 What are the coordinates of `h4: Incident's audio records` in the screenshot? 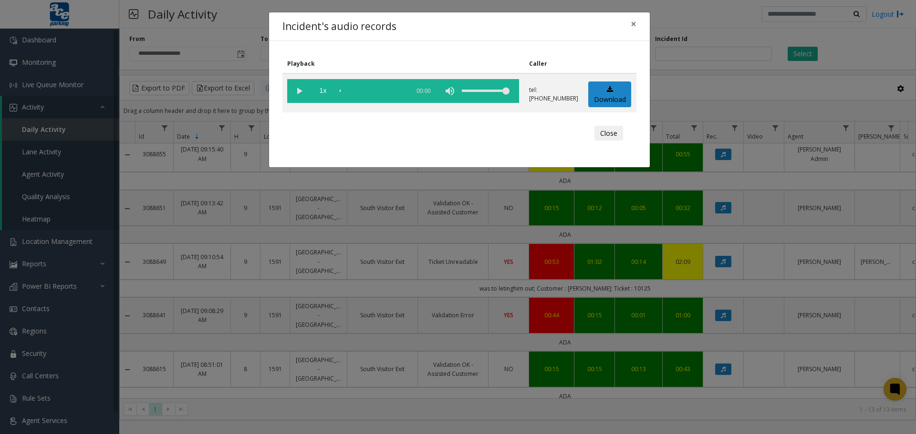 It's located at (339, 27).